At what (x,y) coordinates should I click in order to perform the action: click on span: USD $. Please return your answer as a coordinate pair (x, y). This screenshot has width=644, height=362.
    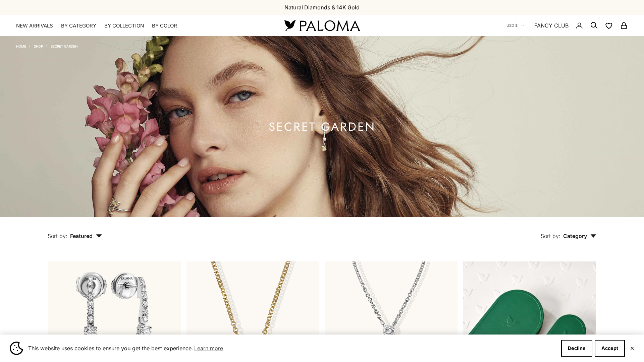
    Looking at the image, I should click on (511, 26).